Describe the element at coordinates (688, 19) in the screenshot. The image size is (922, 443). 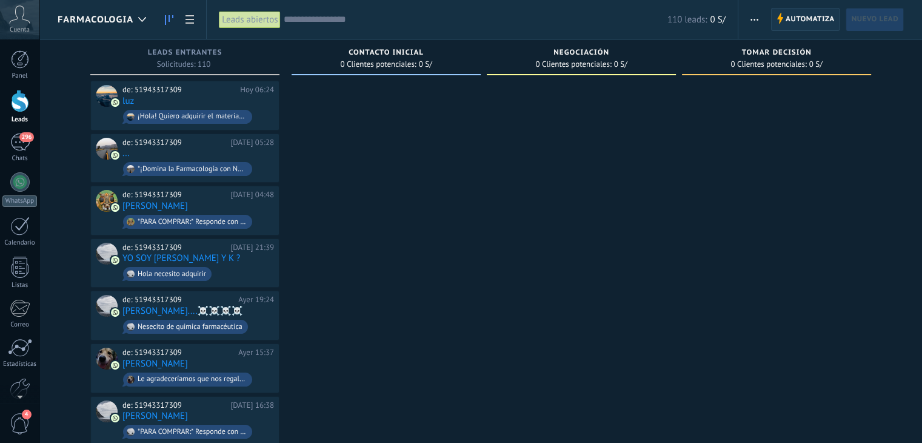
I see `span: 110 leads:` at that location.